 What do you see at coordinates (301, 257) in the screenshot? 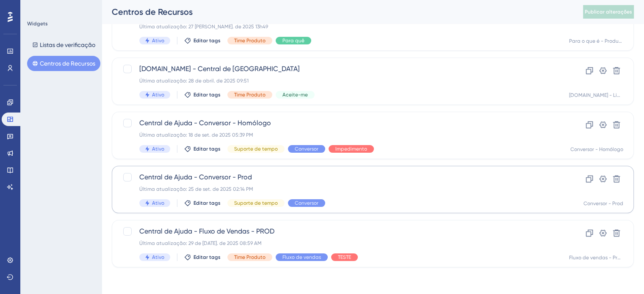
I see `font: Fluxo de vendas` at bounding box center [301, 257].